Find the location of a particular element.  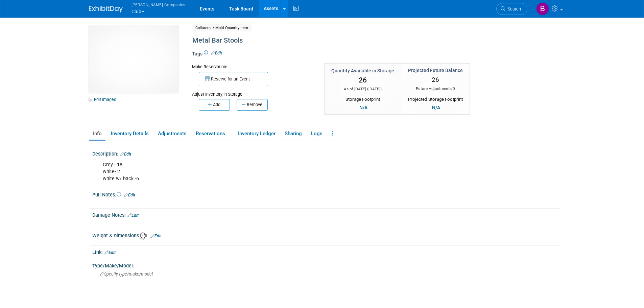

a: Sharing is located at coordinates (293, 134).